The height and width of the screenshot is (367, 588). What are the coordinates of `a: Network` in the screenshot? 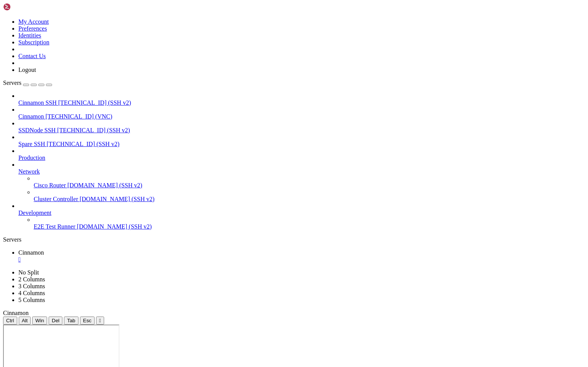 It's located at (302, 172).